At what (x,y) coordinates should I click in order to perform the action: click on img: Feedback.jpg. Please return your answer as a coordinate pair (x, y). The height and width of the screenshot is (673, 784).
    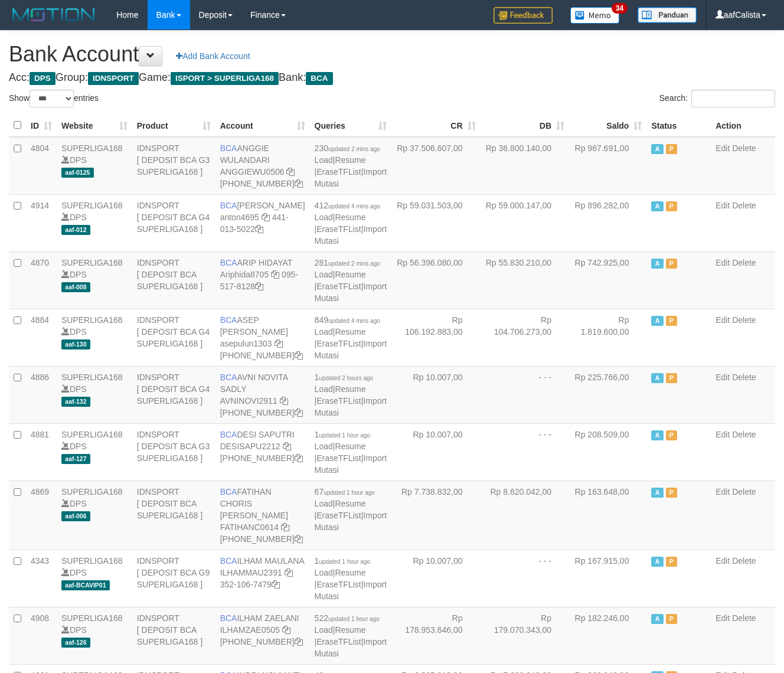
    Looking at the image, I should click on (523, 15).